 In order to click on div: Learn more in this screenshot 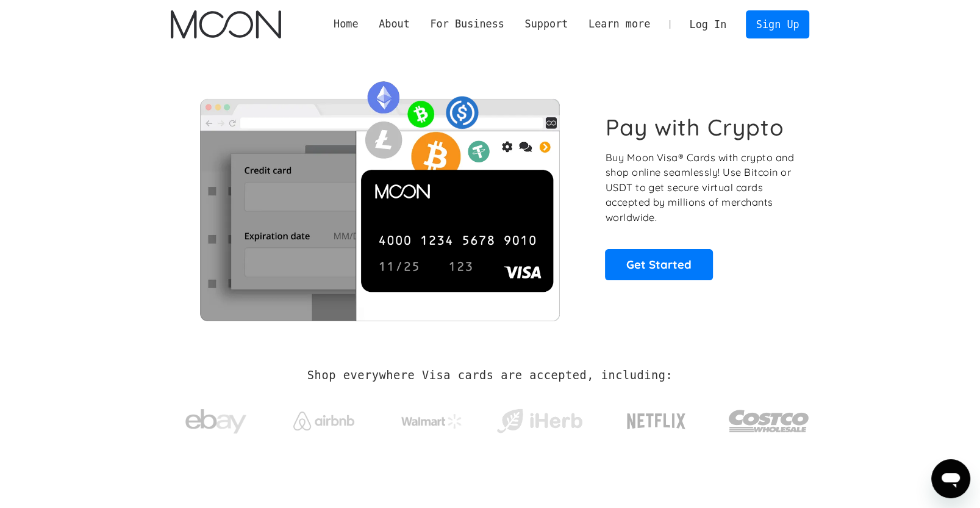, I will do `click(619, 24)`.